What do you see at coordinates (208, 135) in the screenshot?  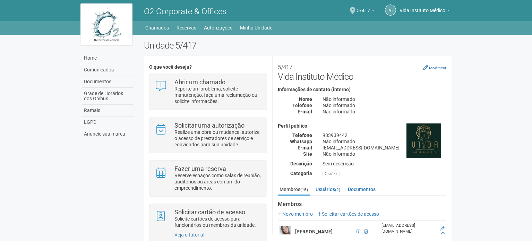 I see `a: Solicitar uma autorização Realize uma obra ou mudança, autorize o acesso de prestadores de serviç...` at bounding box center [208, 135].